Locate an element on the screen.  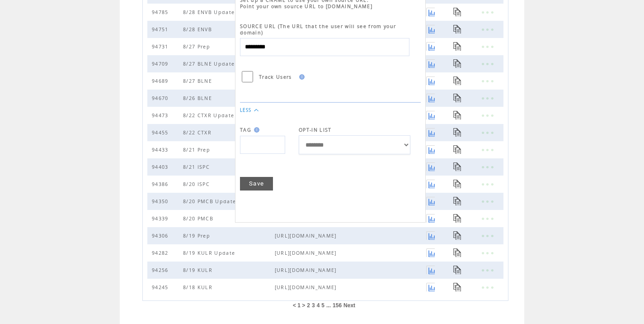
span: https://myemail.constantcontact.com/-NYSE--KULR--Earns-Backing-From-5-Potential-Breakout-Catalyst... is located at coordinates (350, 270).